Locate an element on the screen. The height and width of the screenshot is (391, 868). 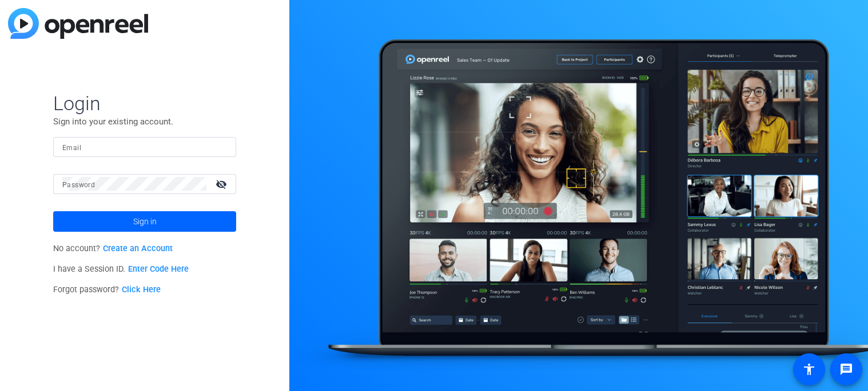
span: Login is located at coordinates (145, 103).